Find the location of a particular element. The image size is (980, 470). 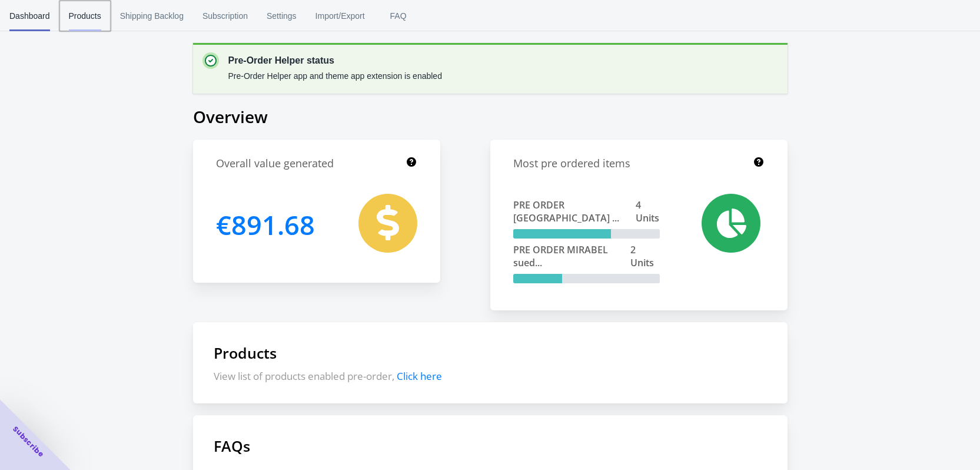

p: View list of products enabled pre-order, is located at coordinates (490, 376).